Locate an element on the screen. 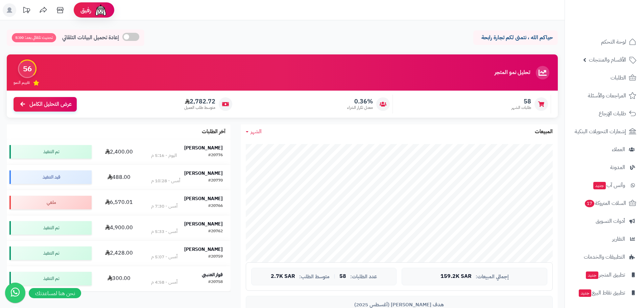 Image resolution: width=644 pixels, height=308 pixels. div: #20758 is located at coordinates (215, 282).